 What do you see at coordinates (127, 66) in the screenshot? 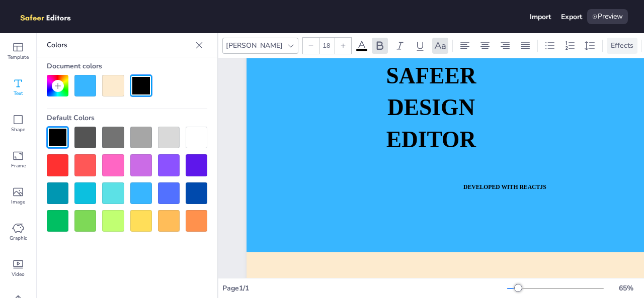
I see `div: Document colors` at bounding box center [127, 66].